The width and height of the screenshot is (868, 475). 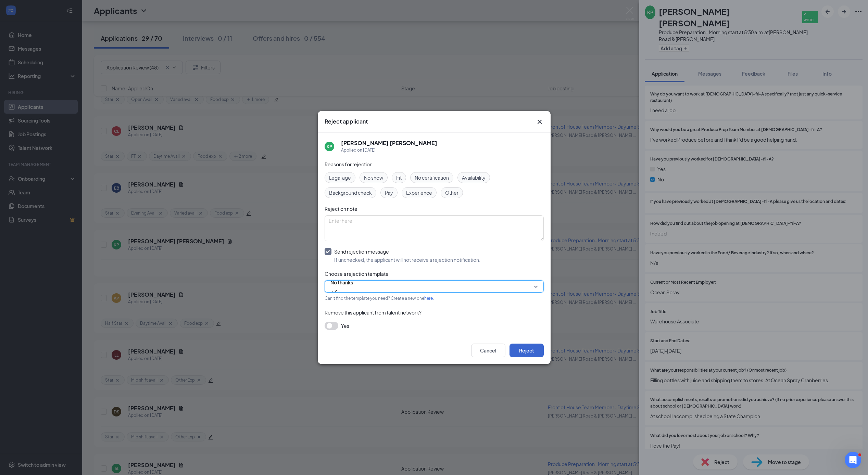 I want to click on button: Cancel, so click(x=488, y=351).